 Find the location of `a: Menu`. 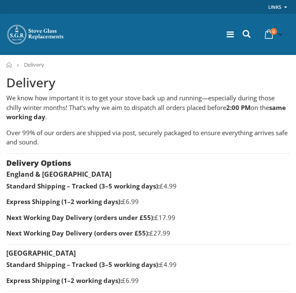

a: Menu is located at coordinates (230, 34).